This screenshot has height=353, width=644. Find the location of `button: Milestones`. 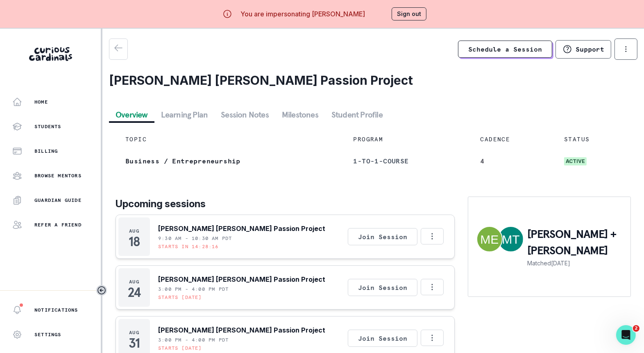

button: Milestones is located at coordinates (300, 115).